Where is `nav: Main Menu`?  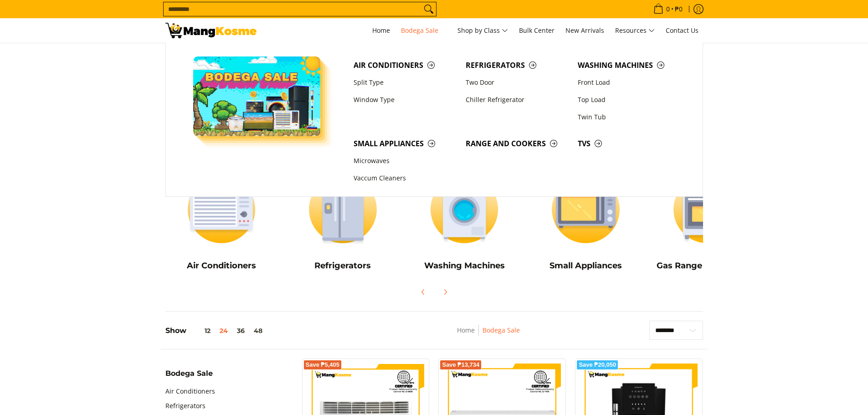
nav: Main Menu is located at coordinates (485, 30).